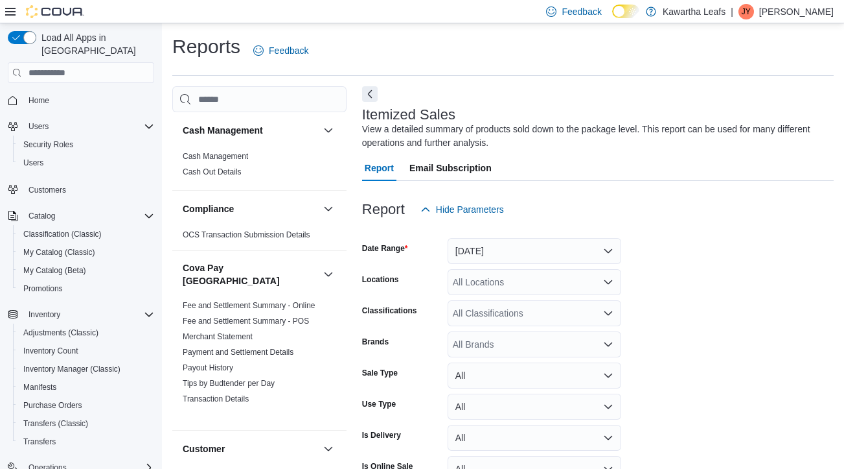 The width and height of the screenshot is (844, 469). What do you see at coordinates (206, 47) in the screenshot?
I see `h1: Reports` at bounding box center [206, 47].